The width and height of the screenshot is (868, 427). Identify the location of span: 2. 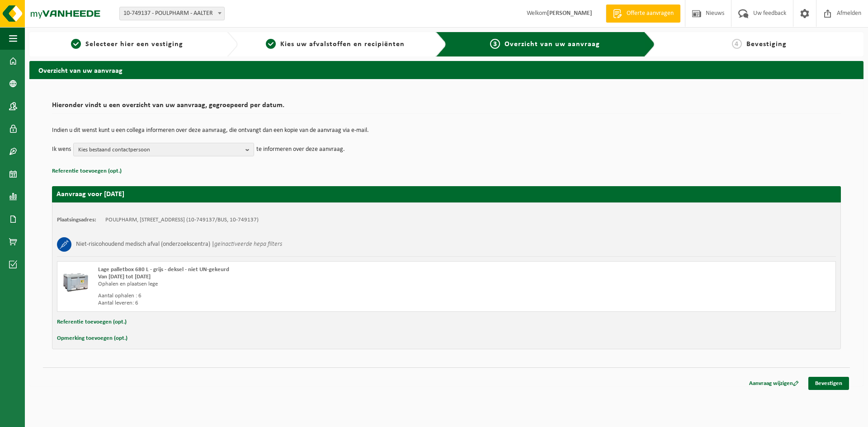
(271, 43).